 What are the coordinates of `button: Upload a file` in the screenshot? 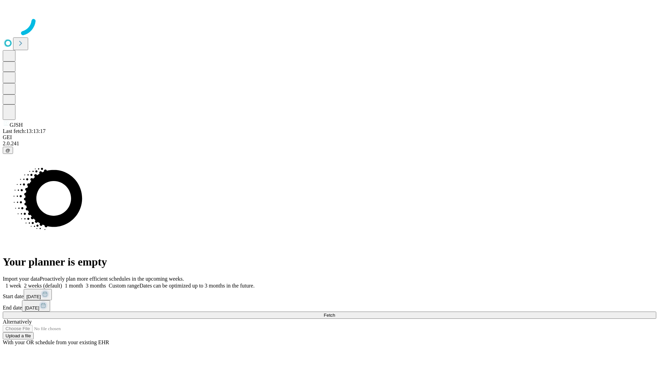 It's located at (18, 335).